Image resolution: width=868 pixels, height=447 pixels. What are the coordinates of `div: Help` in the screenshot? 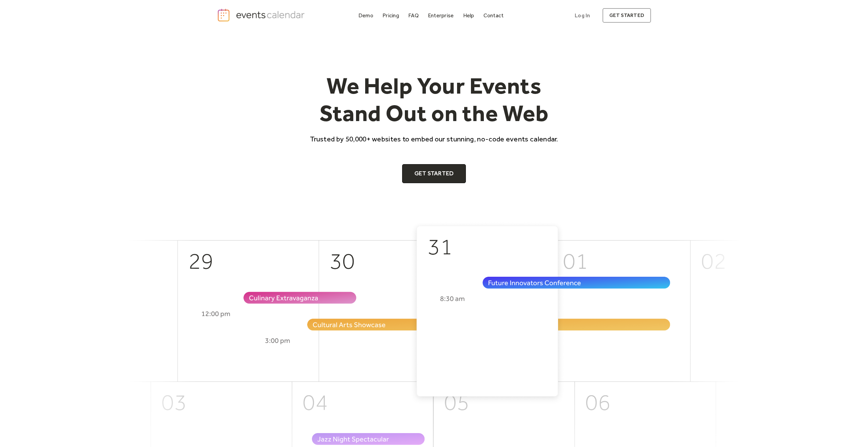 It's located at (469, 15).